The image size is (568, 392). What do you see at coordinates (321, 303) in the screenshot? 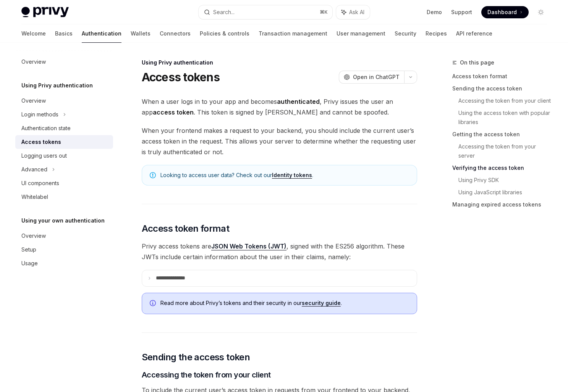
I see `a: security guide` at bounding box center [321, 303].